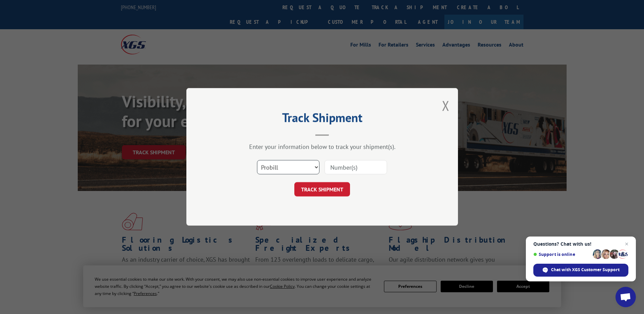 The height and width of the screenshot is (314, 644). Describe the element at coordinates (322, 147) in the screenshot. I see `div: Enter your information below to track your shipment(s).` at that location.